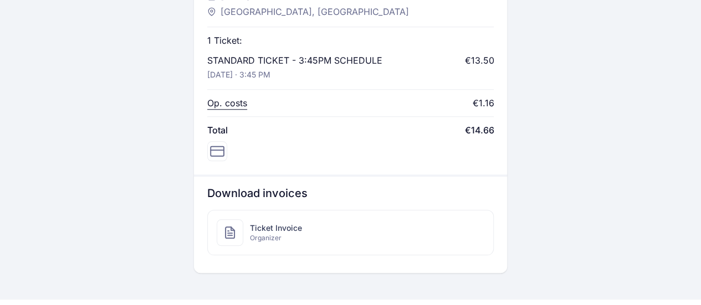  I want to click on p: 1 Ticket:, so click(225, 40).